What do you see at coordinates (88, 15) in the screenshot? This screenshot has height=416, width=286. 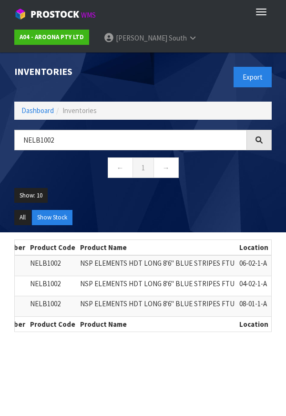 I see `small: WMS` at bounding box center [88, 15].